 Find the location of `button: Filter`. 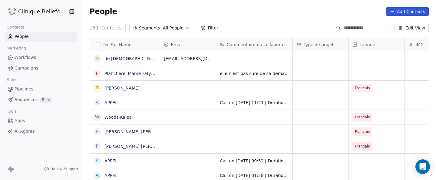

button: Filter is located at coordinates (209, 28).